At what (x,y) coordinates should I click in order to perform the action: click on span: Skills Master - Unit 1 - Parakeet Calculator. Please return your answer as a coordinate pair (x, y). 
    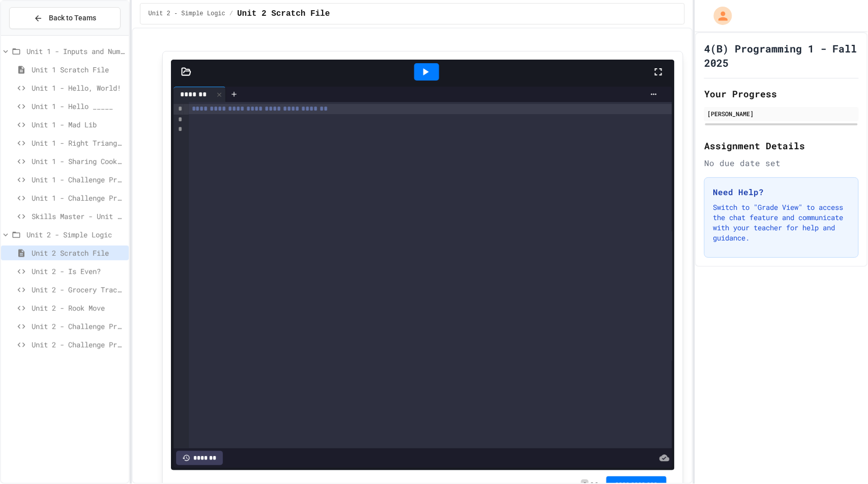
    Looking at the image, I should click on (78, 216).